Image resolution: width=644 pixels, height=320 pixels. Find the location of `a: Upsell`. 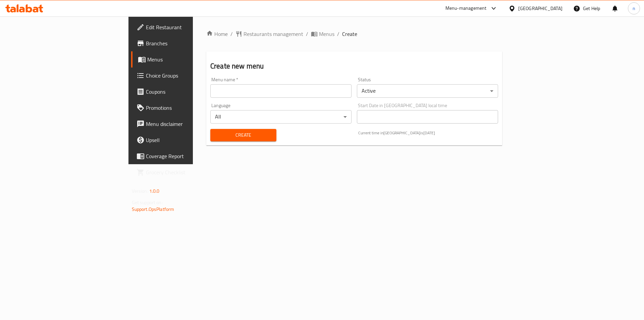

a: Upsell is located at coordinates (183, 140).